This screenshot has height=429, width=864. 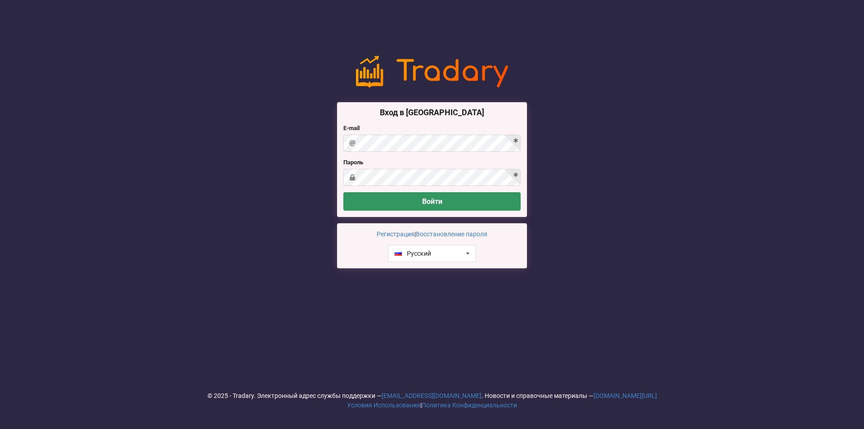 What do you see at coordinates (469, 405) in the screenshot?
I see `a: Политика Конфиденциальности` at bounding box center [469, 405].